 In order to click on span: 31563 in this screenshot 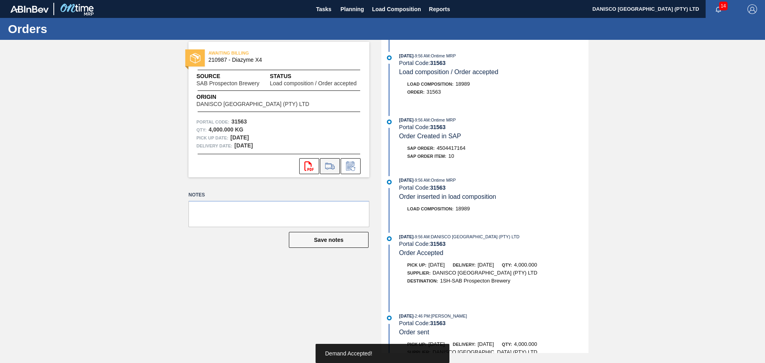, I will do `click(434, 92)`.